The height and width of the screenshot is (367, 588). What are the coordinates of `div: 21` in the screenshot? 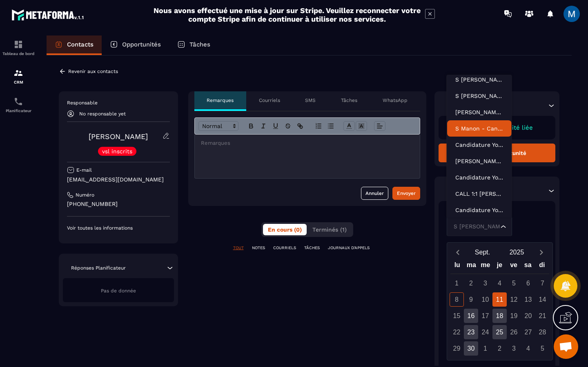 It's located at (542, 315).